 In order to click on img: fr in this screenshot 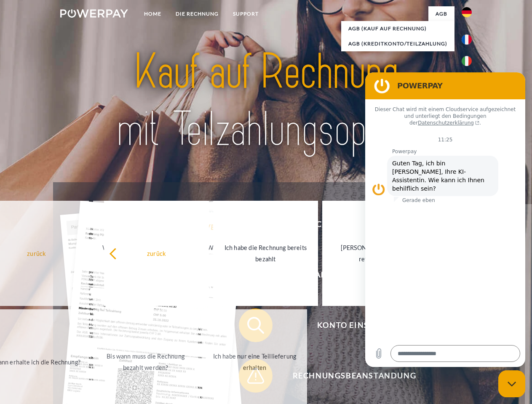, I will do `click(467, 39)`.